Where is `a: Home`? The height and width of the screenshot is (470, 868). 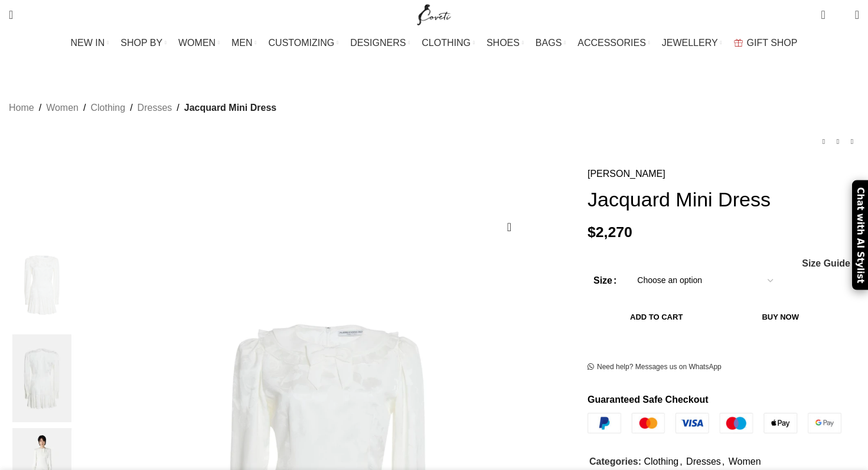
a: Home is located at coordinates (21, 108).